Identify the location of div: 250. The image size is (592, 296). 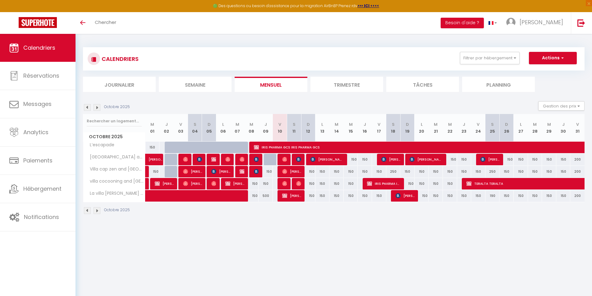
(492, 171).